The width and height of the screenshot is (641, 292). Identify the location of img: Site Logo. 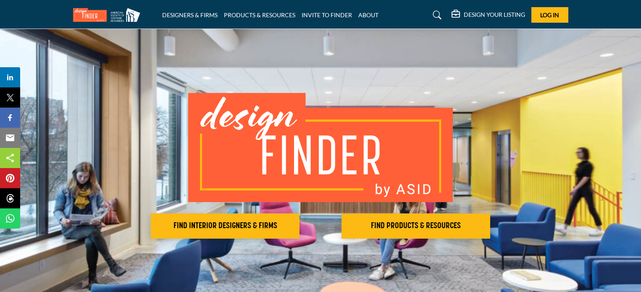
(109, 15).